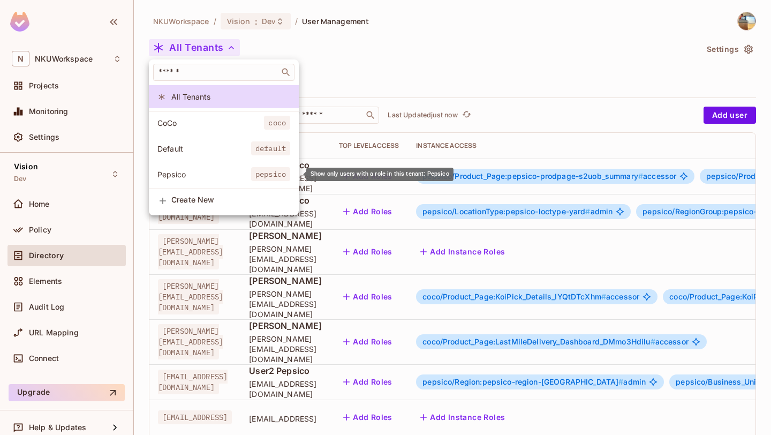  What do you see at coordinates (211, 123) in the screenshot?
I see `span: CoCo` at bounding box center [211, 123].